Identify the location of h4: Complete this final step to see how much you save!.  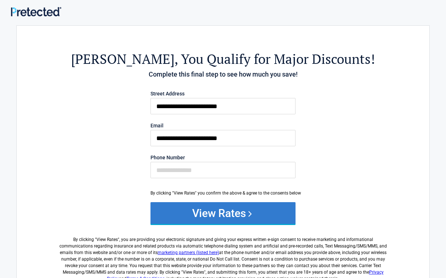
(223, 74).